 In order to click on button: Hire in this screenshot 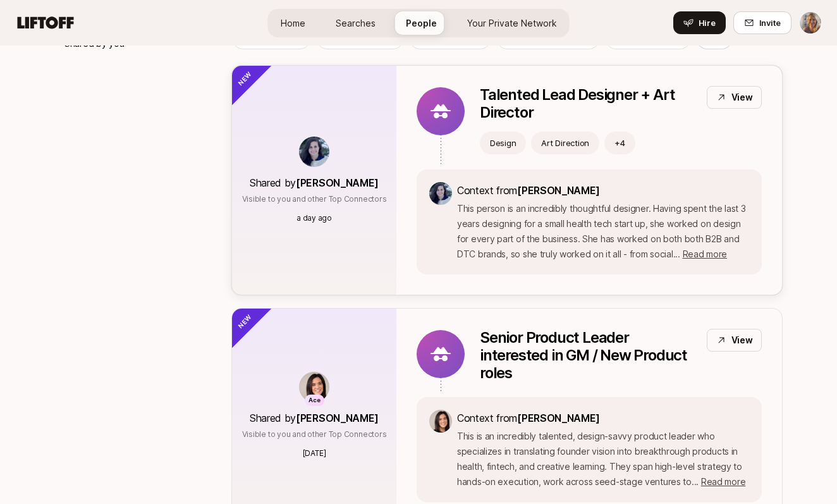, I will do `click(699, 23)`.